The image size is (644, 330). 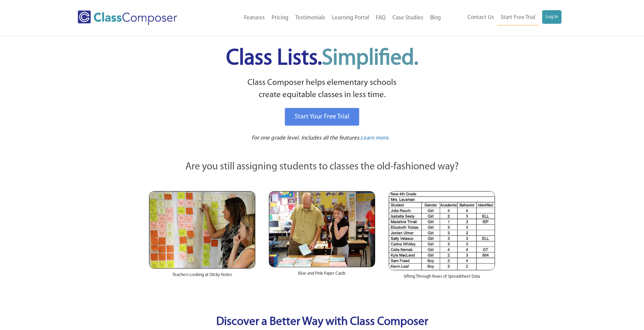 I want to click on div: Sifting Through Rows of Spreadsheet Data, so click(x=442, y=278).